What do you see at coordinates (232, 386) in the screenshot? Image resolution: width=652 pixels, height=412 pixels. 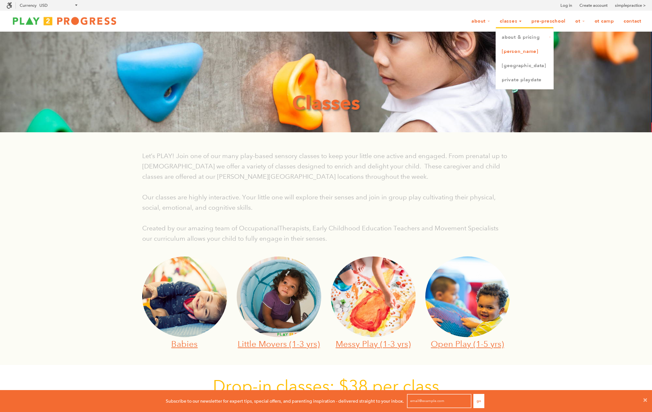 I see `span: Drop` at bounding box center [232, 386].